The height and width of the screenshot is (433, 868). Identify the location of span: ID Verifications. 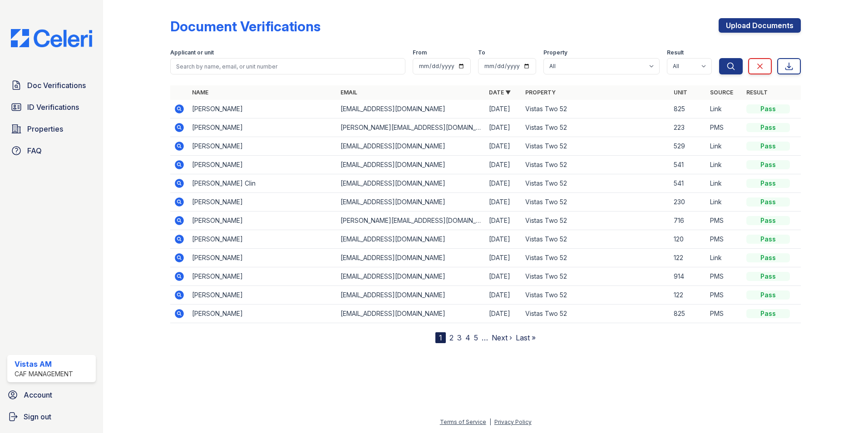
(53, 107).